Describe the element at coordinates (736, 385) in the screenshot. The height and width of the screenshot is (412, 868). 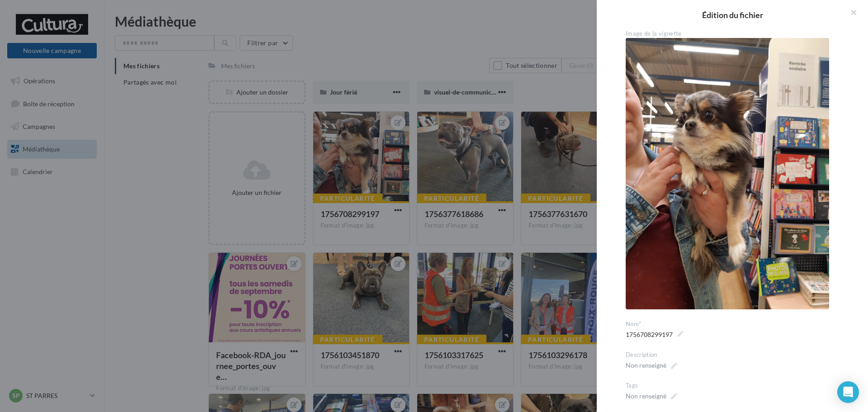
I see `div: Tags` at that location.